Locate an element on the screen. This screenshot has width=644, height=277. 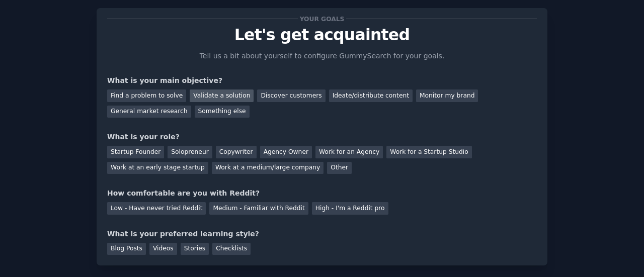
div: Agency Owner is located at coordinates (286, 151).